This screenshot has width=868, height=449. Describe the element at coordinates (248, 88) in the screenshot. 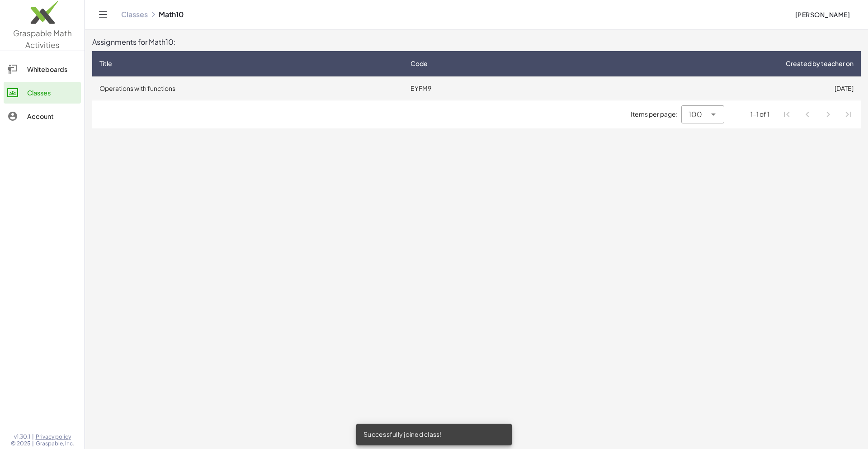

I see `td: Operations with functions` at that location.